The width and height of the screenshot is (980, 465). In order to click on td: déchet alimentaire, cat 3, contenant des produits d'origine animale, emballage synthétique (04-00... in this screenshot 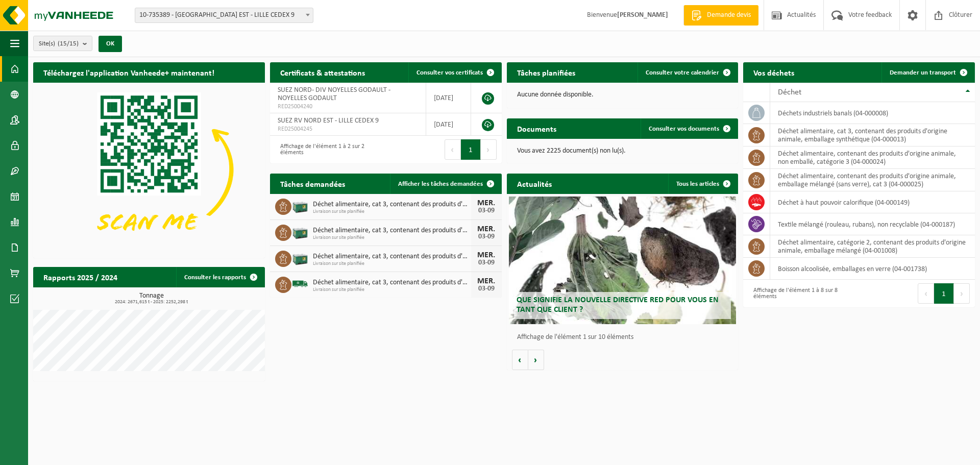, I will do `click(872, 135)`.